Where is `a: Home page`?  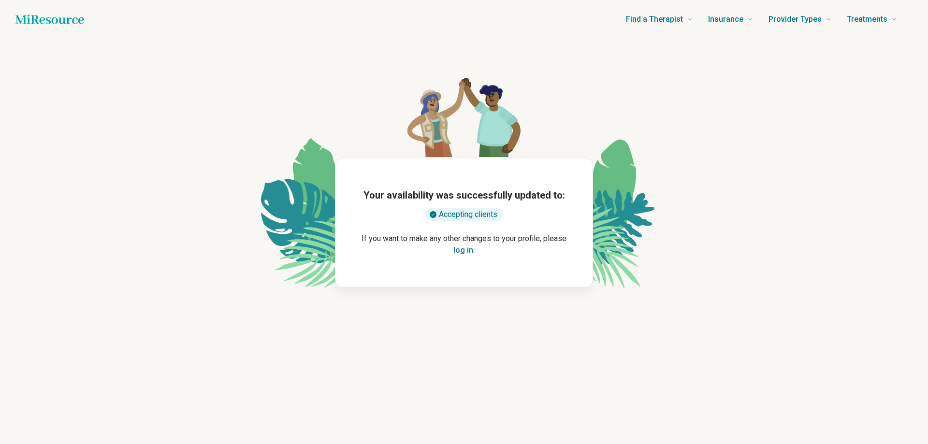 a: Home page is located at coordinates (50, 19).